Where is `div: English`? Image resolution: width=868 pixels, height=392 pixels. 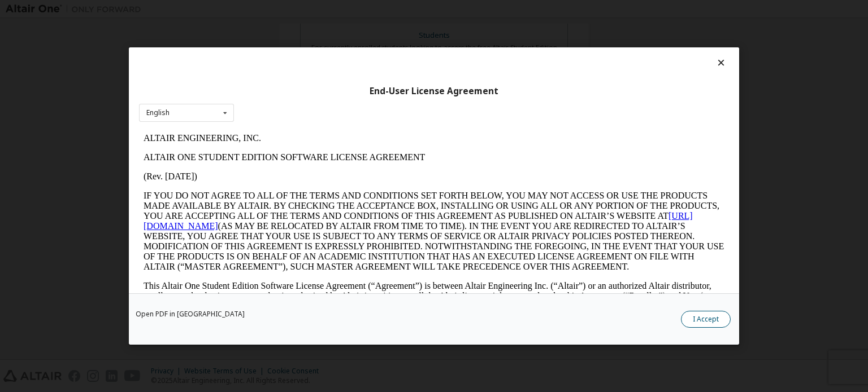 div: English is located at coordinates (157, 113).